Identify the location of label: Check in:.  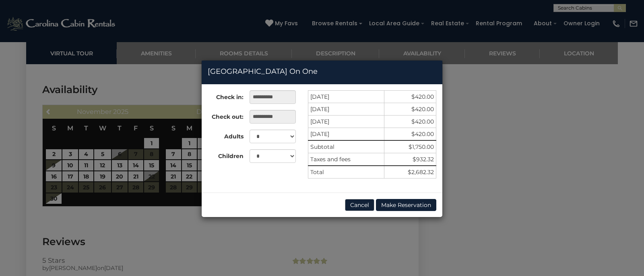
(222, 96).